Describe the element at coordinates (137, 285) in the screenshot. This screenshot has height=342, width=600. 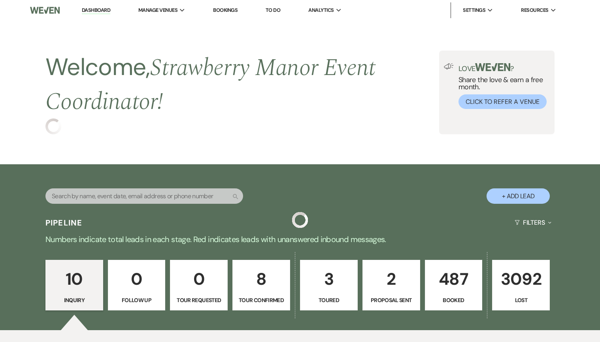
I see `a: 0Follow Up` at that location.